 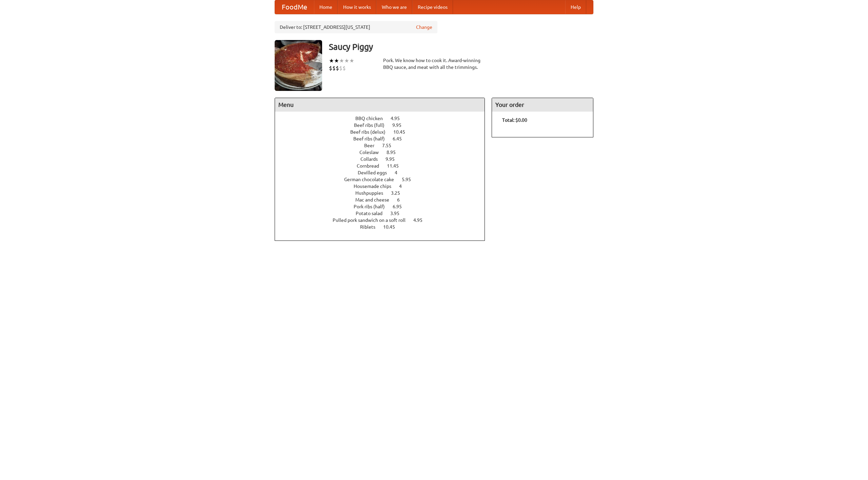 What do you see at coordinates (372, 213) in the screenshot?
I see `span: Potato salad` at bounding box center [372, 213].